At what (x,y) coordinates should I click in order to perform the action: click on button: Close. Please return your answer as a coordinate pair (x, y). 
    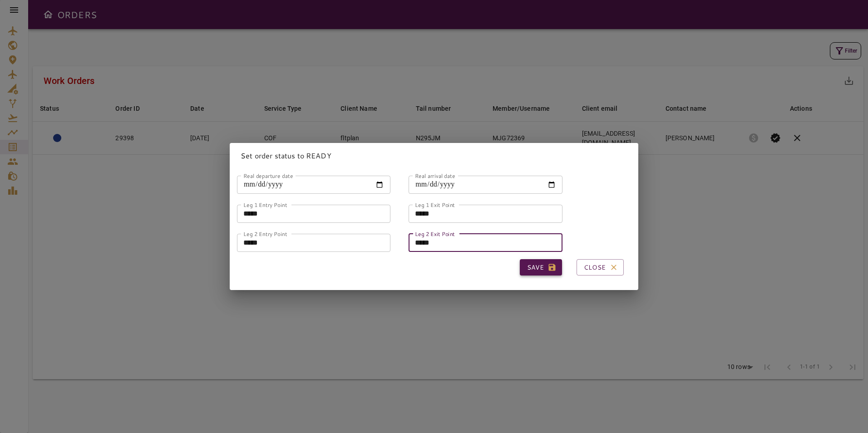
    Looking at the image, I should click on (600, 267).